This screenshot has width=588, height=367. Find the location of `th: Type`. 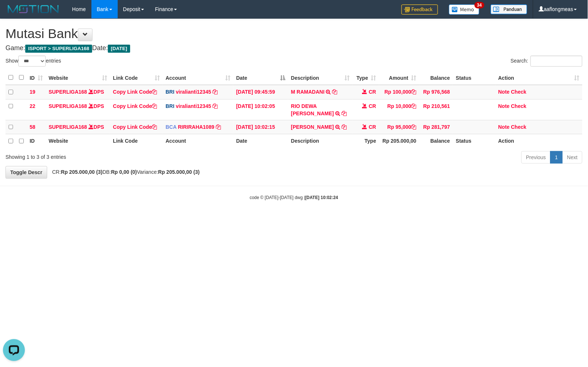

th: Type is located at coordinates (366, 141).